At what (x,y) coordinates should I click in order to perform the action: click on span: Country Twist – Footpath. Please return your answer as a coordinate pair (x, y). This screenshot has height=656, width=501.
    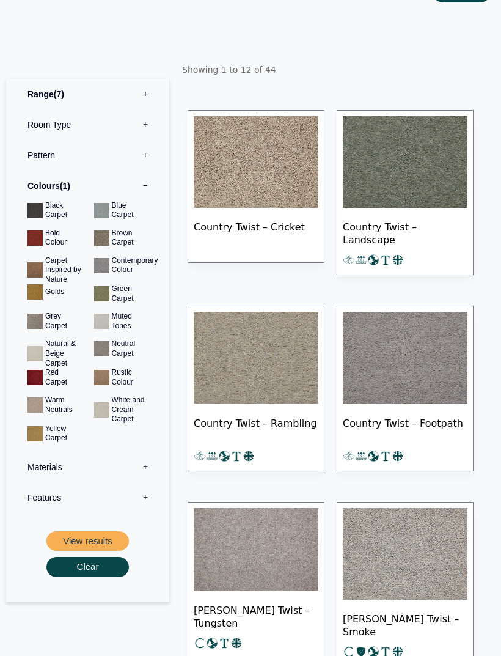
    Looking at the image, I should click on (405, 429).